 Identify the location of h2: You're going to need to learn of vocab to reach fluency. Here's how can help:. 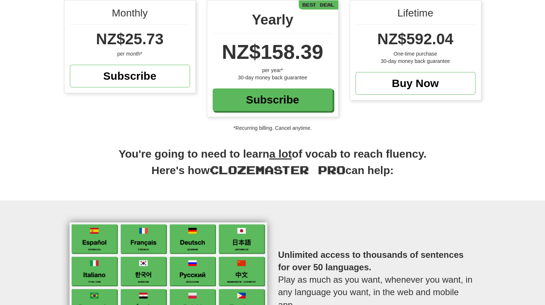
(273, 166).